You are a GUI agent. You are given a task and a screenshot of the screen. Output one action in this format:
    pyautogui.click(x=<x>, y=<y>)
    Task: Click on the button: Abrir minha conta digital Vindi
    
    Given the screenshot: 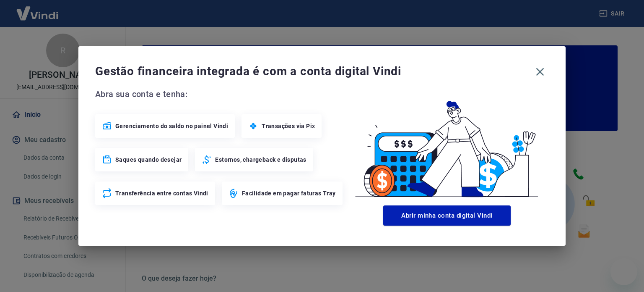 What is the action you would take?
    pyautogui.click(x=447, y=216)
    